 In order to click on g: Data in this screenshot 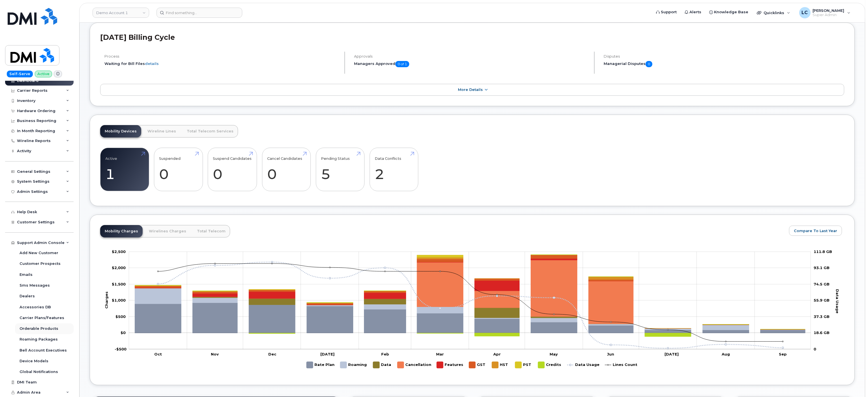, I will do `click(382, 365)`.